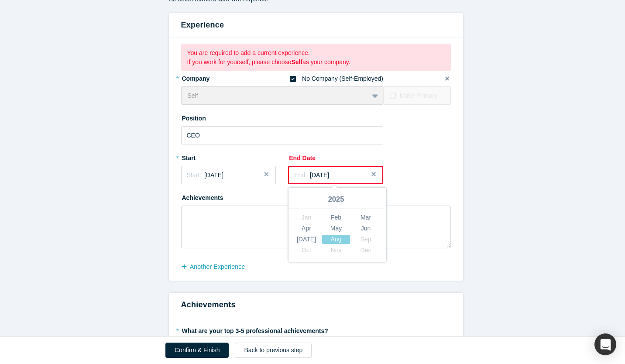 This screenshot has height=364, width=625. Describe the element at coordinates (283, 135) in the screenshot. I see `input: Sales Manager` at that location.